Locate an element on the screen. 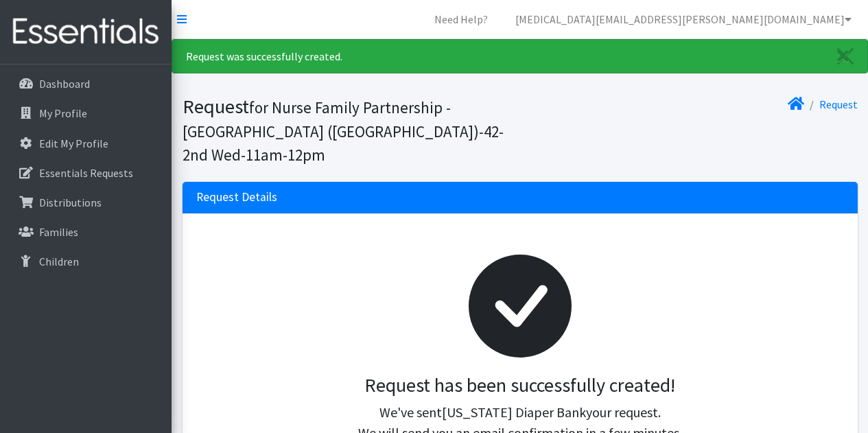 The height and width of the screenshot is (433, 868). div: Request was successfully created. is located at coordinates (520, 56).